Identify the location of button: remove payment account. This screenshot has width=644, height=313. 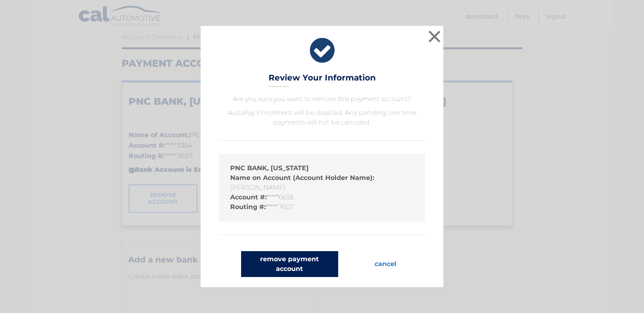
(290, 264).